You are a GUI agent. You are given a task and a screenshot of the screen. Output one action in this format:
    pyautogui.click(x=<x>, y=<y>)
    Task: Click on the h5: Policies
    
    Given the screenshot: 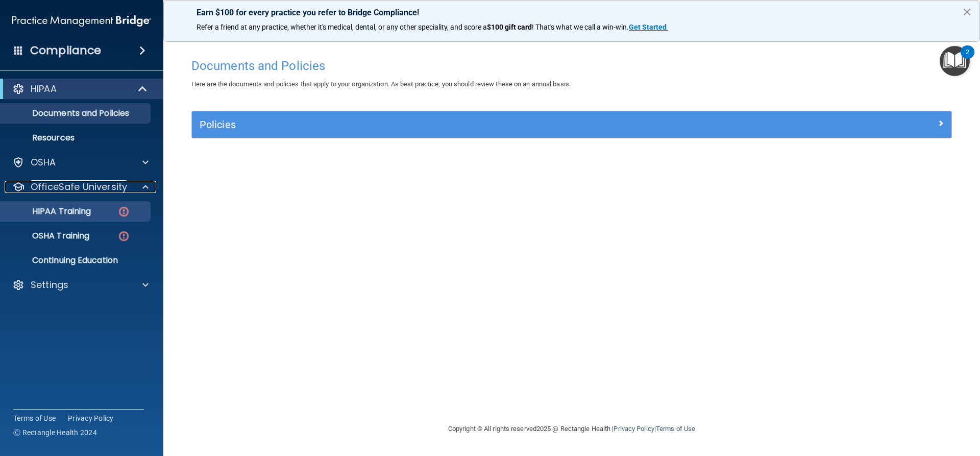 What is the action you would take?
    pyautogui.click(x=477, y=125)
    